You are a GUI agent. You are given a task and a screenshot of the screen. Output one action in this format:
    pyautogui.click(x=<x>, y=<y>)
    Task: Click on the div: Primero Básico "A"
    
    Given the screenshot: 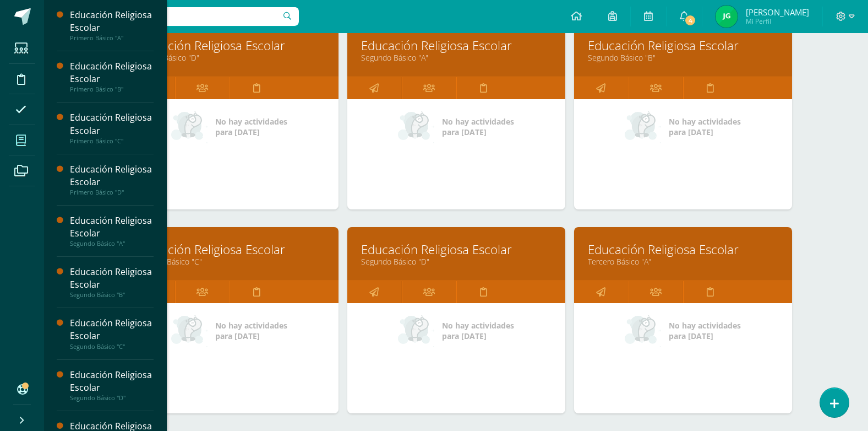 What is the action you would take?
    pyautogui.click(x=112, y=38)
    